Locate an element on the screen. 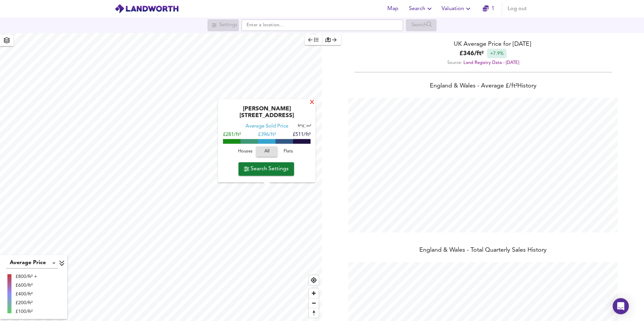 Image resolution: width=644 pixels, height=321 pixels. span: Search Settings is located at coordinates (266, 169).